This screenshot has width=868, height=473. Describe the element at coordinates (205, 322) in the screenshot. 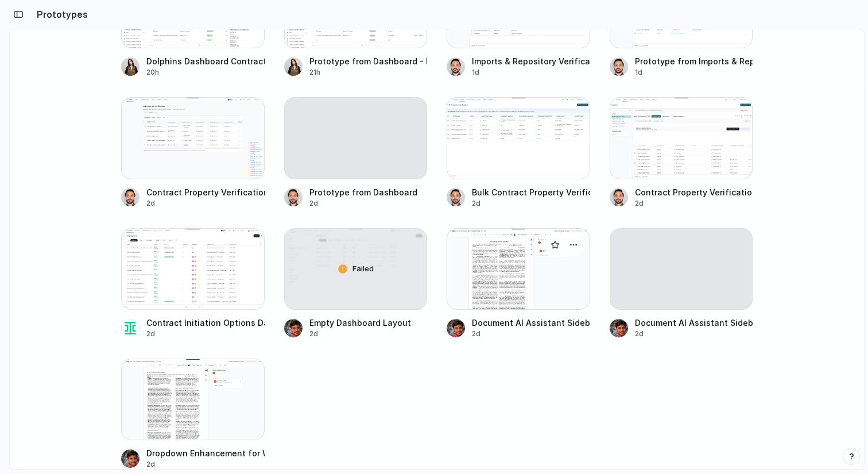

I see `div: Contract Initiation Options Dashboard` at that location.